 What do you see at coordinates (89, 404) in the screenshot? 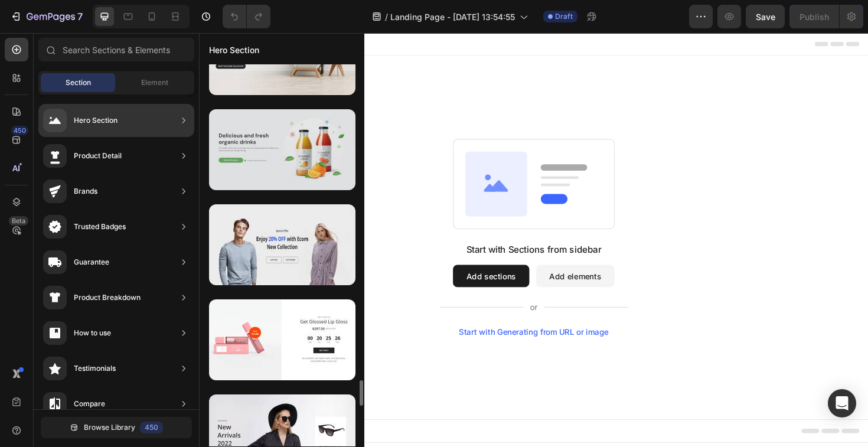
I see `div: Compare` at bounding box center [89, 404].